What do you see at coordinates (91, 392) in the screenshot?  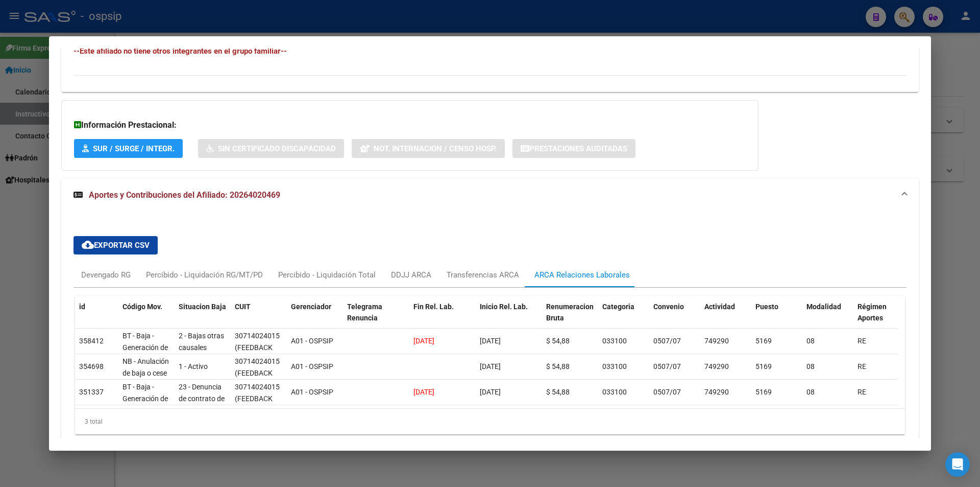 I see `span: 351337` at bounding box center [91, 392].